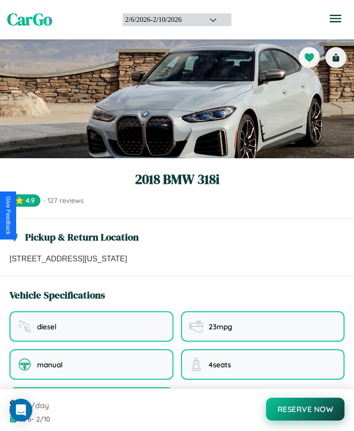 The width and height of the screenshot is (354, 431). I want to click on button: Reserve Now, so click(305, 409).